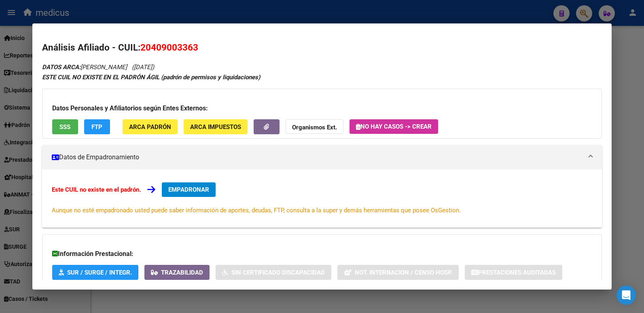  Describe the element at coordinates (99, 272) in the screenshot. I see `span: SUR / SURGE / INTEGR.` at that location.